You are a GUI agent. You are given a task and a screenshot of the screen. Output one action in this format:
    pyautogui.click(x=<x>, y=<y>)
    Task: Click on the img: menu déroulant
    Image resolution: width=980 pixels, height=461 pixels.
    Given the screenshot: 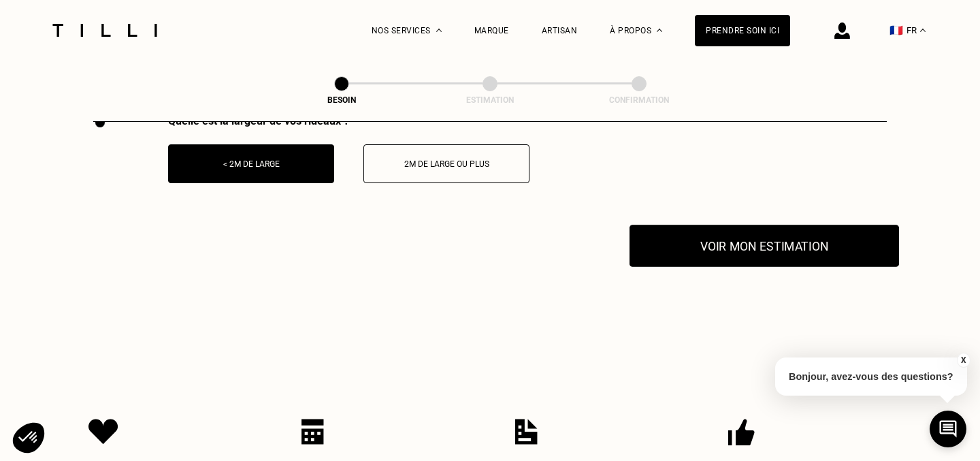 What is the action you would take?
    pyautogui.click(x=923, y=30)
    